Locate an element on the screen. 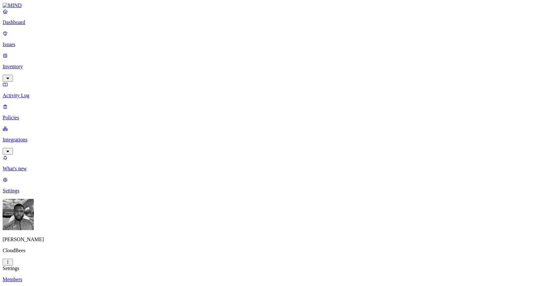 This screenshot has height=286, width=547. p: Dashboard is located at coordinates (273, 22).